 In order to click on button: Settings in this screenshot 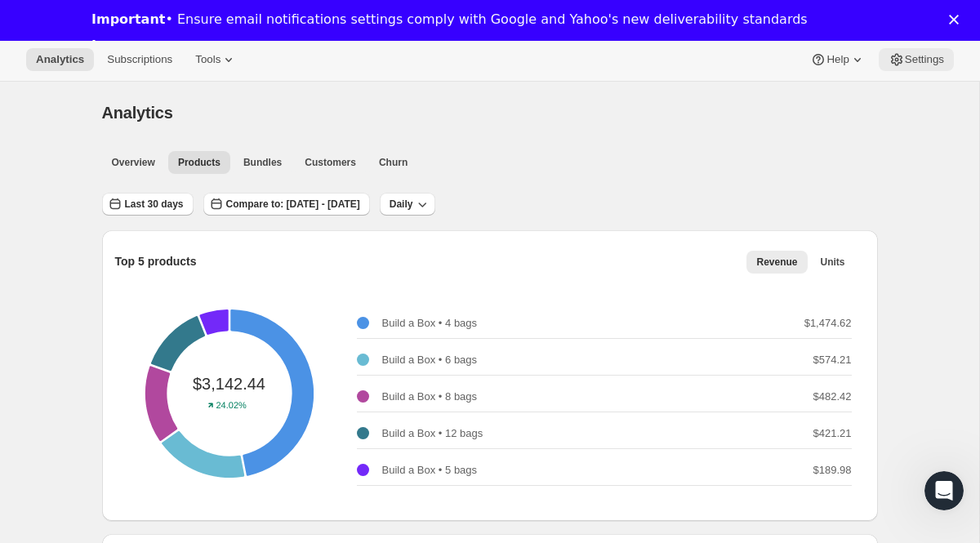, I will do `click(916, 60)`.